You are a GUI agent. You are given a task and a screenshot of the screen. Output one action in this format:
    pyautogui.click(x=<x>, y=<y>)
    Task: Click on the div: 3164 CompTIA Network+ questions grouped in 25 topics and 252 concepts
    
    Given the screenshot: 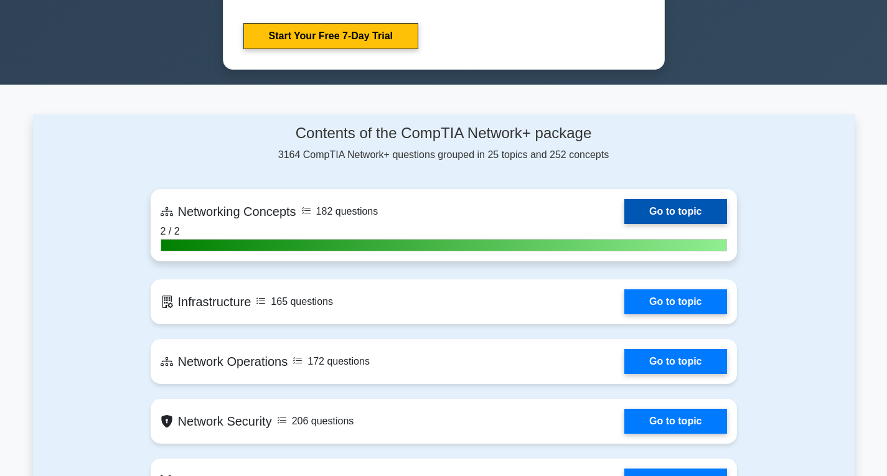 What is the action you would take?
    pyautogui.click(x=444, y=143)
    